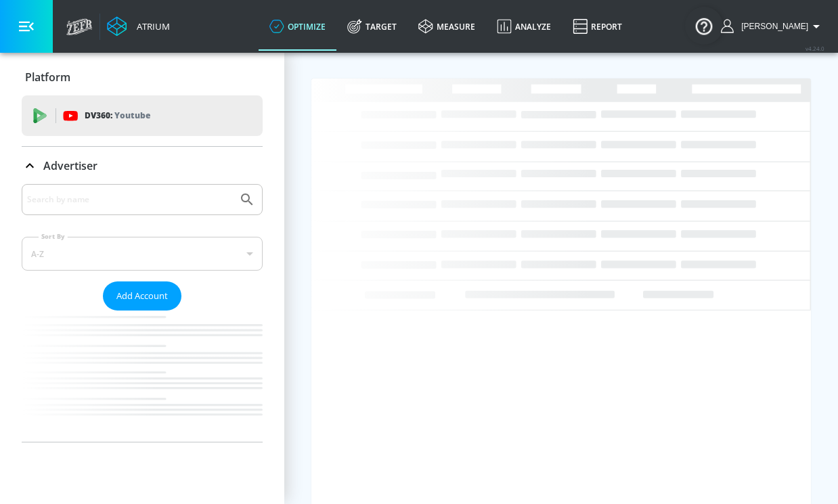 The image size is (838, 504). I want to click on p: DV360:, so click(117, 116).